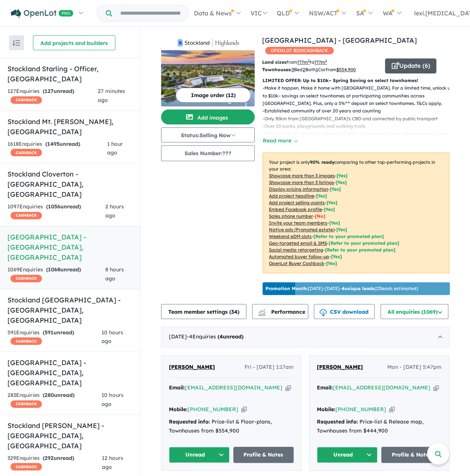 This screenshot has height=476, width=470. Describe the element at coordinates (358, 288) in the screenshot. I see `b: 4 unique leads` at that location.